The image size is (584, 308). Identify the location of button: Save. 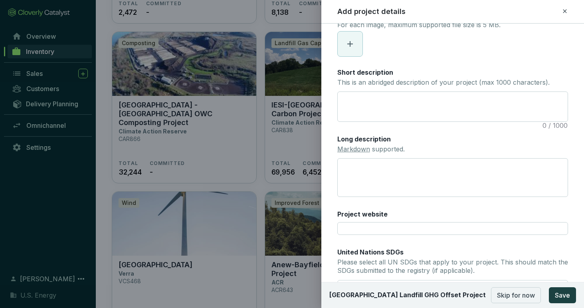
(563, 295).